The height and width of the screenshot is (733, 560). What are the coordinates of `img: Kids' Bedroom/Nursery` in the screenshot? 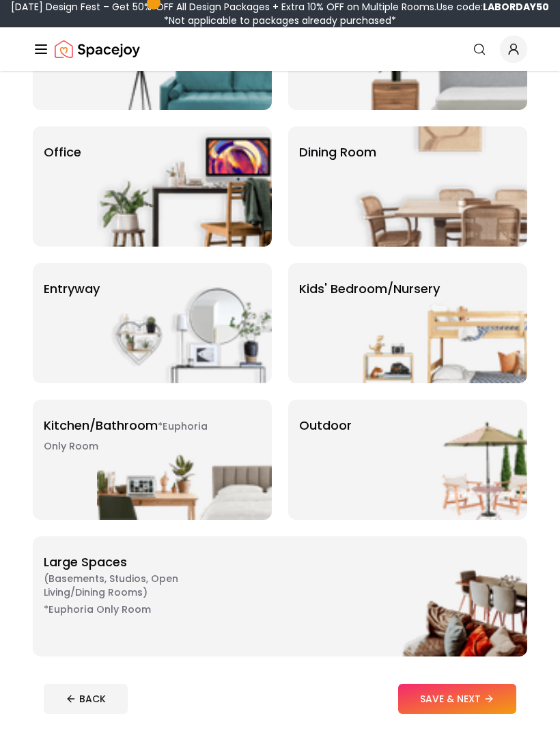 It's located at (439, 323).